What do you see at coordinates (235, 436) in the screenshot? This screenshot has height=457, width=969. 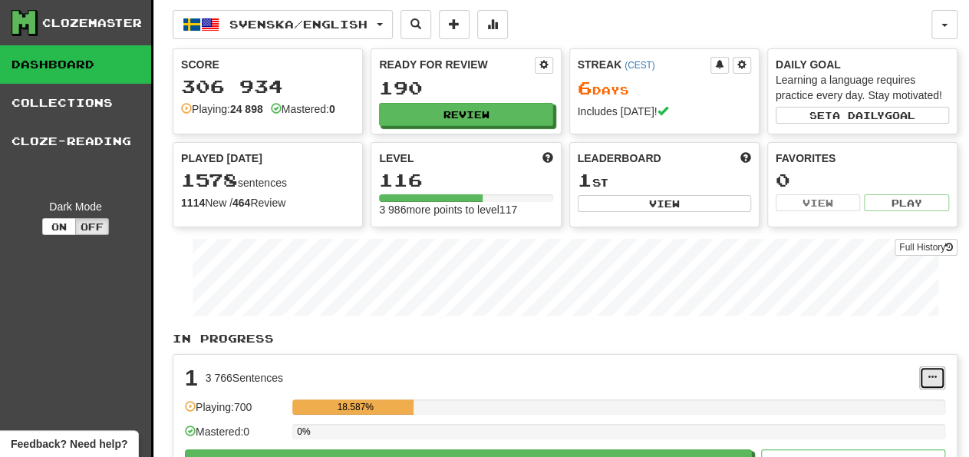 I see `div: Mastered: 0` at bounding box center [235, 436].